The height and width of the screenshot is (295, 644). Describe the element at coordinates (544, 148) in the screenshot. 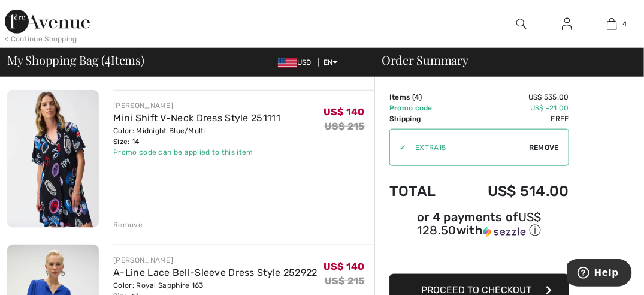

I see `span: Remove` at that location.